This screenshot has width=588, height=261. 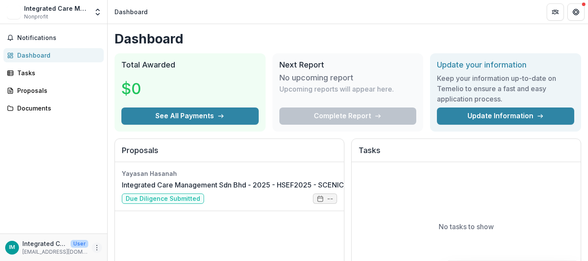 What do you see at coordinates (79, 244) in the screenshot?
I see `p: User` at bounding box center [79, 244].